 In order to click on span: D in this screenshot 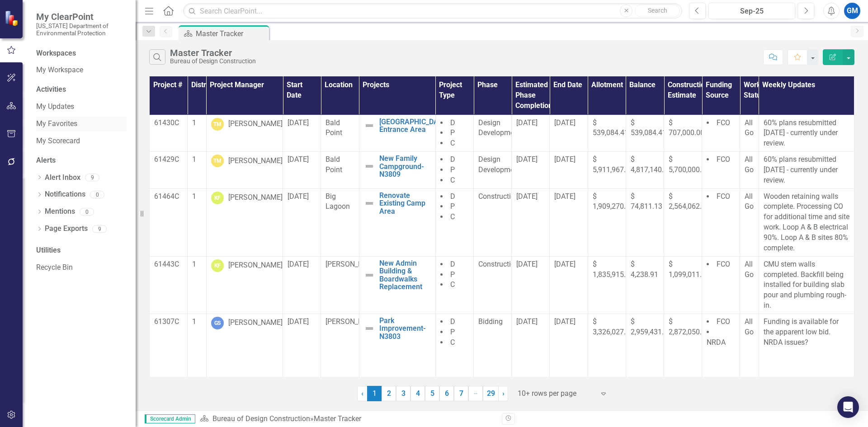, I will do `click(452, 321)`.